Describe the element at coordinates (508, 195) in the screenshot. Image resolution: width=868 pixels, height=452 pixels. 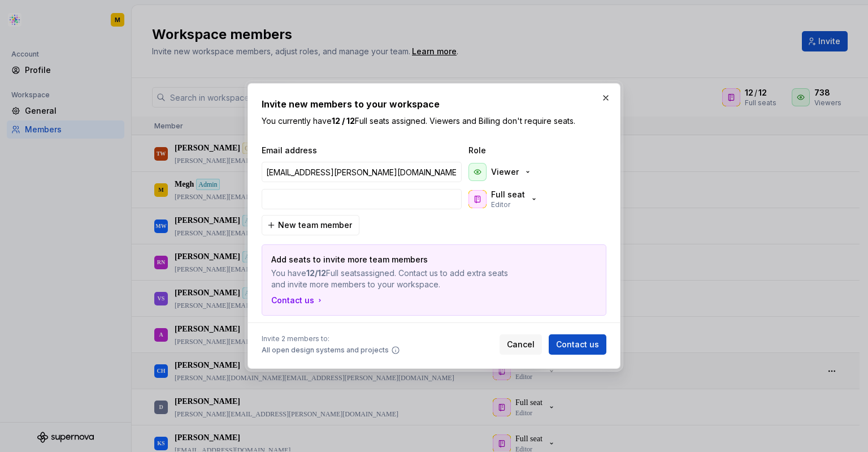
I see `p: Full seat` at that location.